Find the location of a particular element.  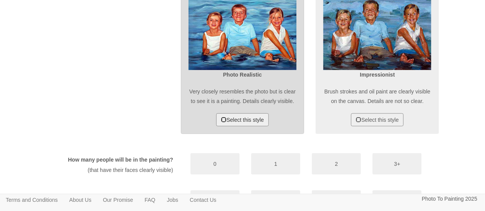

a: About Us is located at coordinates (80, 200).